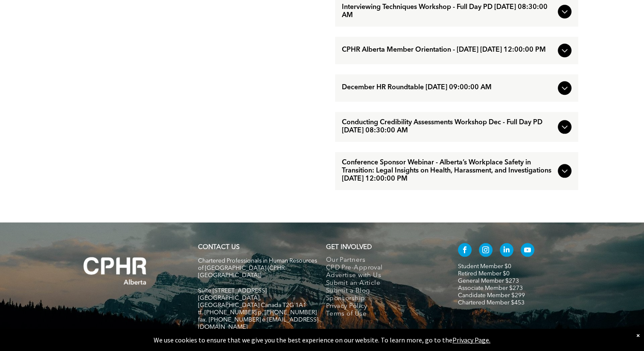 This screenshot has height=351, width=644. What do you see at coordinates (464, 250) in the screenshot?
I see `a: facebook` at bounding box center [464, 250].